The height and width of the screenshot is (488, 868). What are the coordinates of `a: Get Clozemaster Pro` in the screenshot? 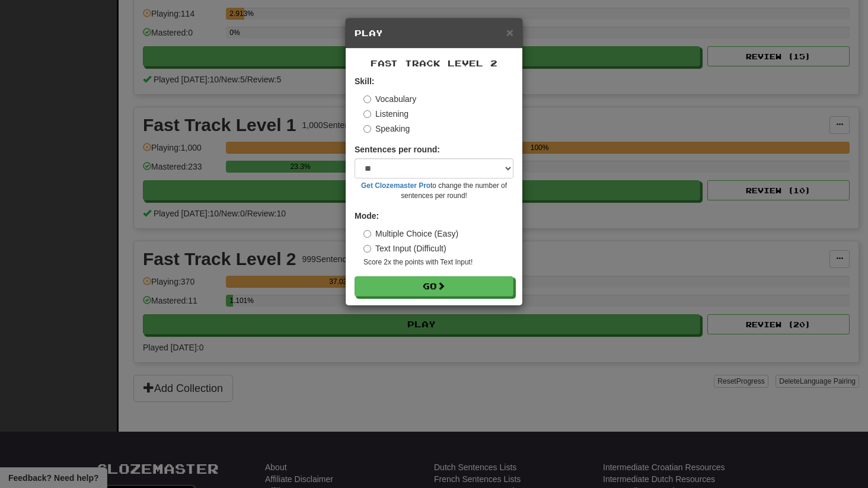 It's located at (396, 186).